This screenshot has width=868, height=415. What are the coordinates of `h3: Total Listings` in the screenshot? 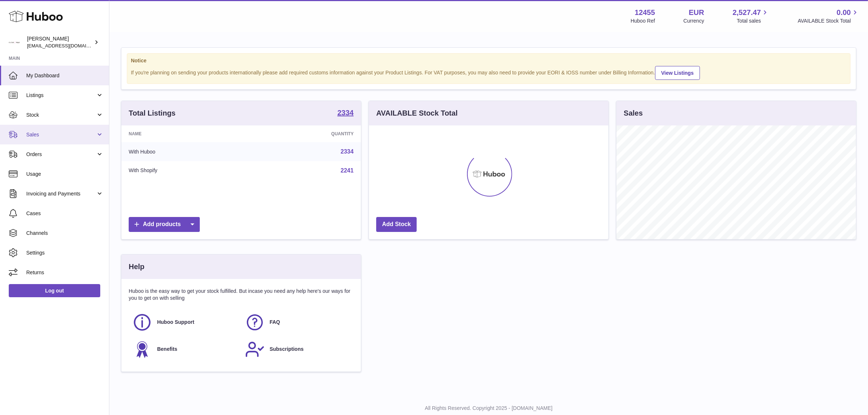 It's located at (152, 113).